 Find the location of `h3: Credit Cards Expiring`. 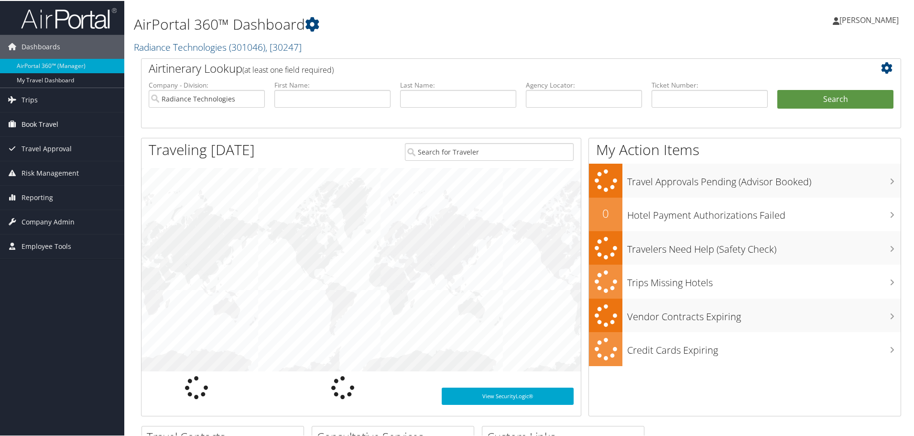

h3: Credit Cards Expiring is located at coordinates (764, 347).